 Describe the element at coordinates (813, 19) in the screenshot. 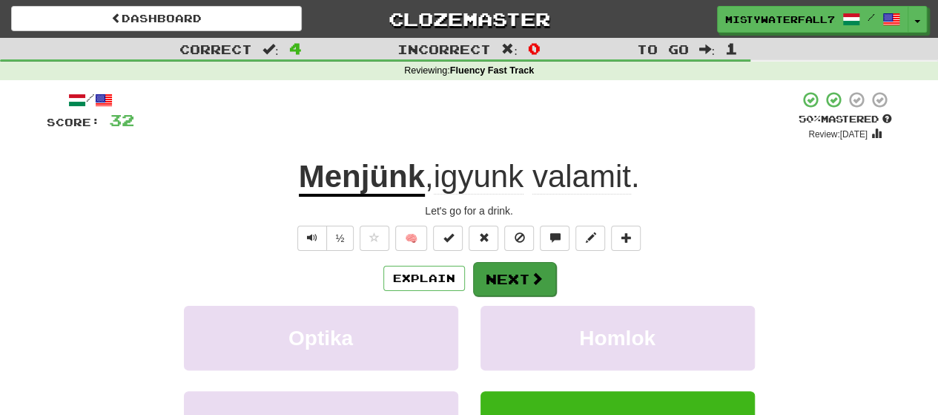

I see `a: MistyWaterfall7320 /` at that location.